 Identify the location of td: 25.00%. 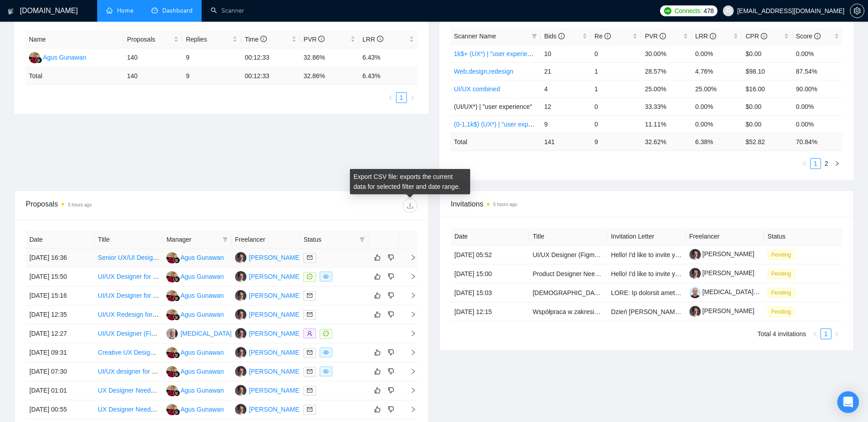
(717, 89).